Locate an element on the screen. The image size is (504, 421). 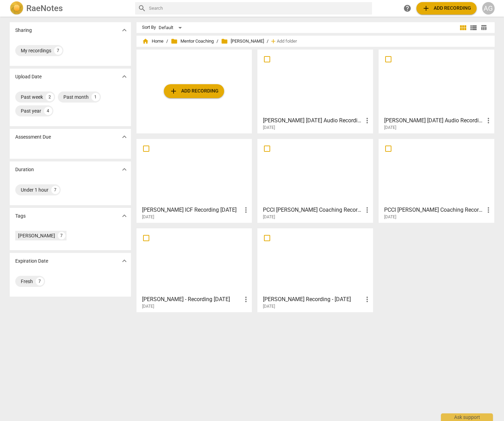
button: Table view is located at coordinates (484, 28).